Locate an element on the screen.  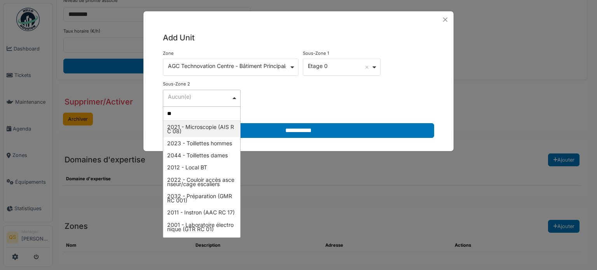
div: 2022 - Couloir accès ascenseur/cage escaliers is located at coordinates (202, 182).